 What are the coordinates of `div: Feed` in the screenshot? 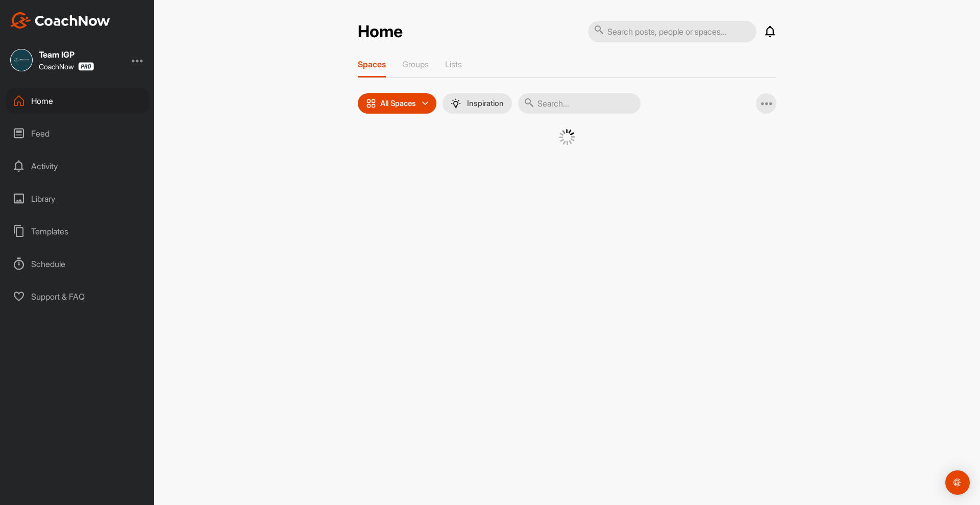 It's located at (77, 134).